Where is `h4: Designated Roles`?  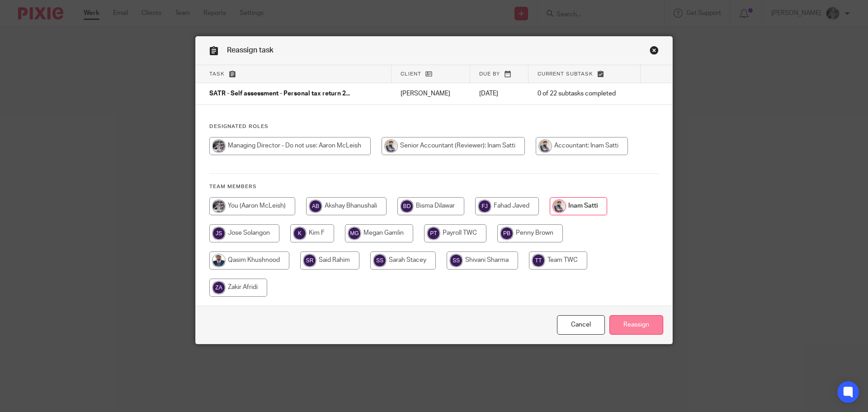 h4: Designated Roles is located at coordinates (434, 127).